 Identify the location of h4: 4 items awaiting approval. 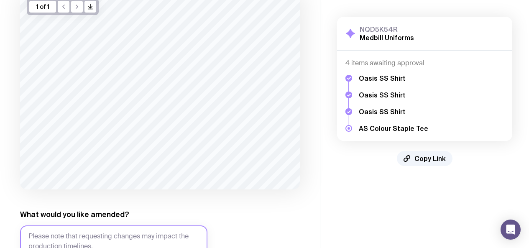
(424, 63).